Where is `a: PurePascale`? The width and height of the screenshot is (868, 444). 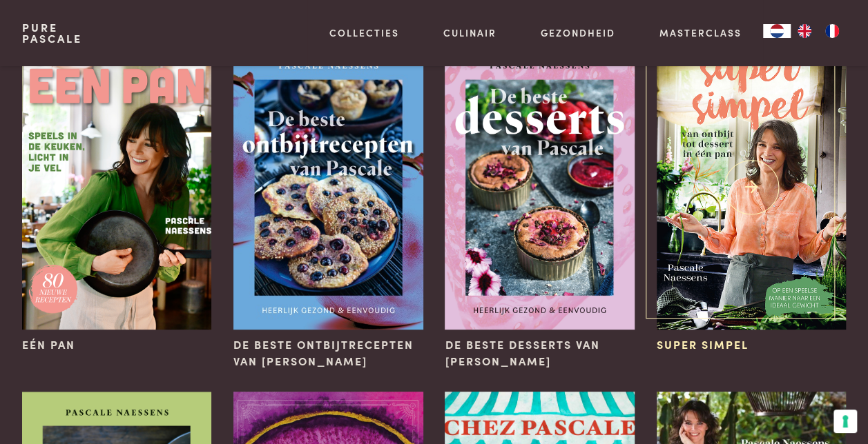 a: PurePascale is located at coordinates (51, 33).